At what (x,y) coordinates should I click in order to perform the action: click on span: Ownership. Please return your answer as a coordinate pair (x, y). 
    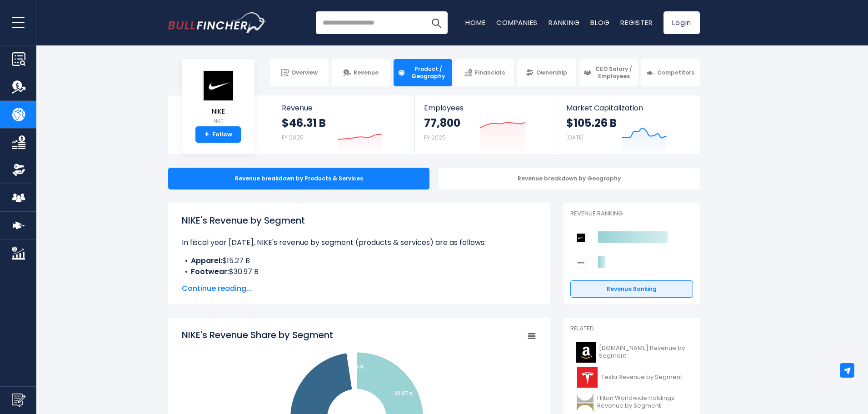
    Looking at the image, I should click on (551, 73).